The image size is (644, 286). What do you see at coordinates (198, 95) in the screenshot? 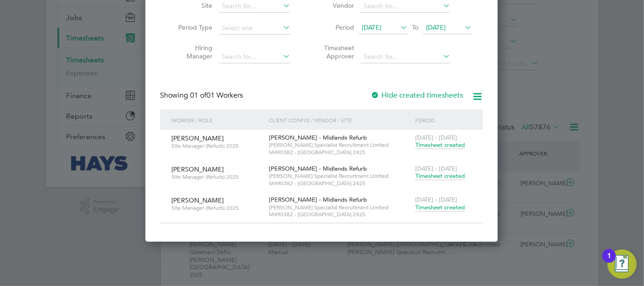
I see `span: 01 of` at bounding box center [198, 95].